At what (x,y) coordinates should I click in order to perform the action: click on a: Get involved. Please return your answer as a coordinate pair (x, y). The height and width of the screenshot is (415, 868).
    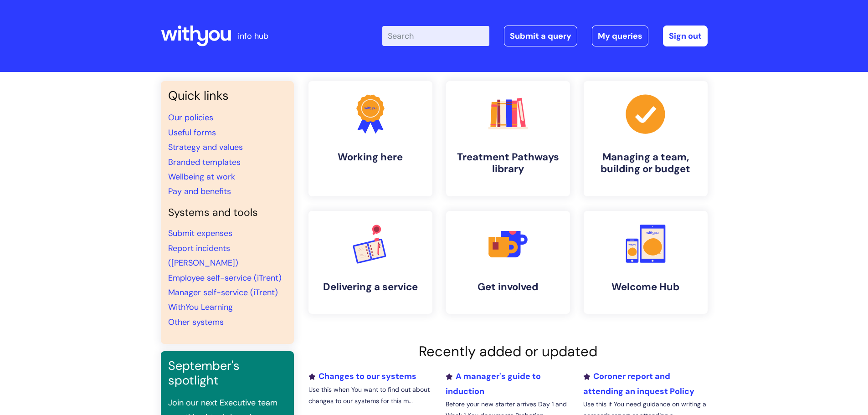
    Looking at the image, I should click on (508, 262).